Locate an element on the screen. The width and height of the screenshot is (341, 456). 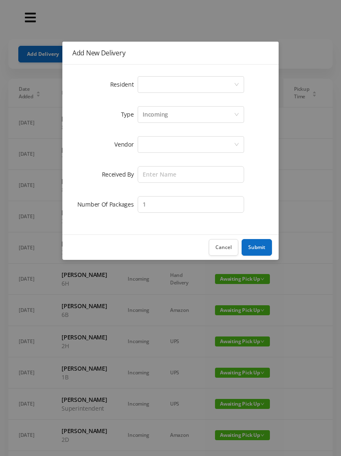
label: Number Of Packages is located at coordinates (108, 204).